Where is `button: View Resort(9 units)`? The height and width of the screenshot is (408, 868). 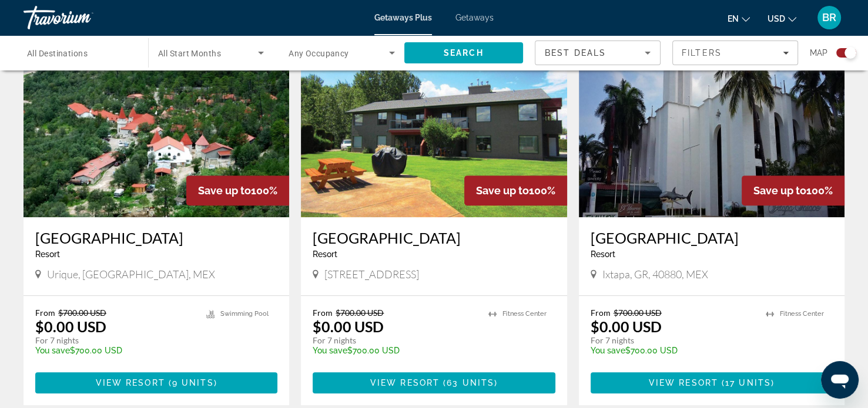
button: View Resort(9 units) is located at coordinates (157, 383).